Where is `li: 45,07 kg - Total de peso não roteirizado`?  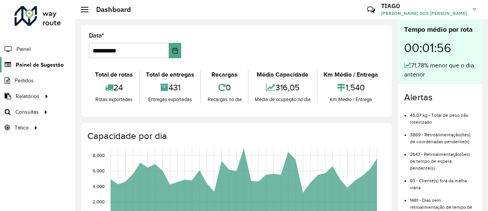 li: 45,07 kg - Total de peso não roteirizado is located at coordinates (443, 116).